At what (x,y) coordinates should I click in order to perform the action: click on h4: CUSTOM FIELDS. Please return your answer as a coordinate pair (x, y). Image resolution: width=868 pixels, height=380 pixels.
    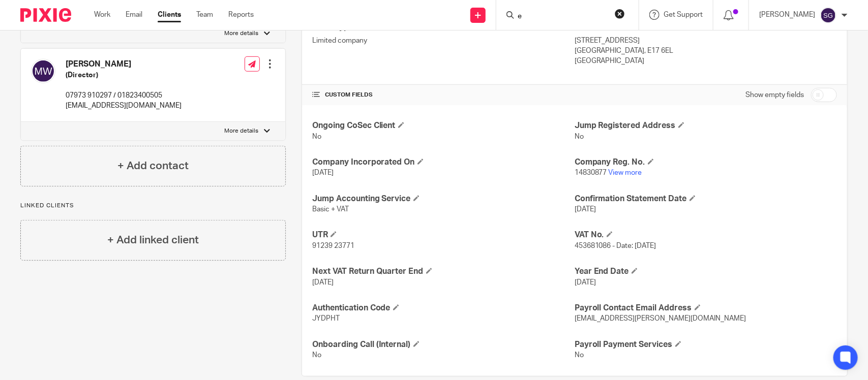
    Looking at the image, I should click on (444, 95).